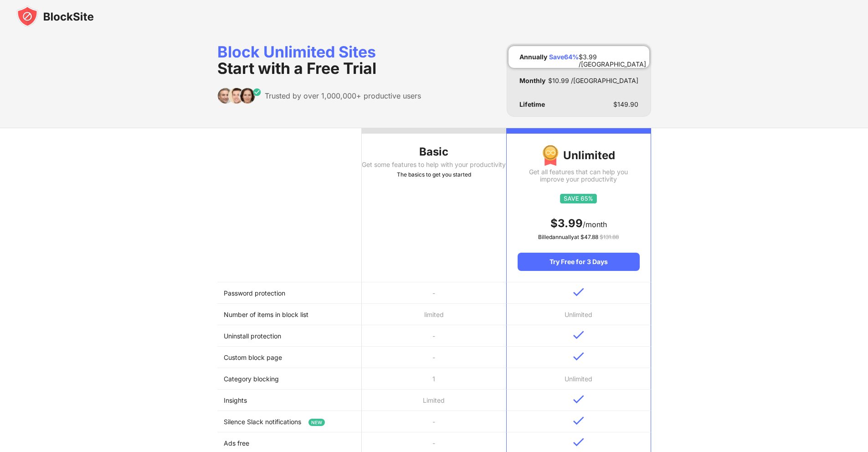 The image size is (868, 452). What do you see at coordinates (550, 156) in the screenshot?
I see `img: img-premium-medal` at bounding box center [550, 156].